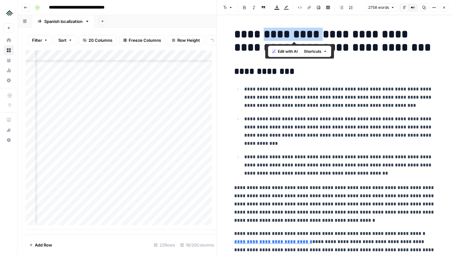 The height and width of the screenshot is (255, 452). What do you see at coordinates (315, 51) in the screenshot?
I see `button: Shortcuts` at bounding box center [315, 51].